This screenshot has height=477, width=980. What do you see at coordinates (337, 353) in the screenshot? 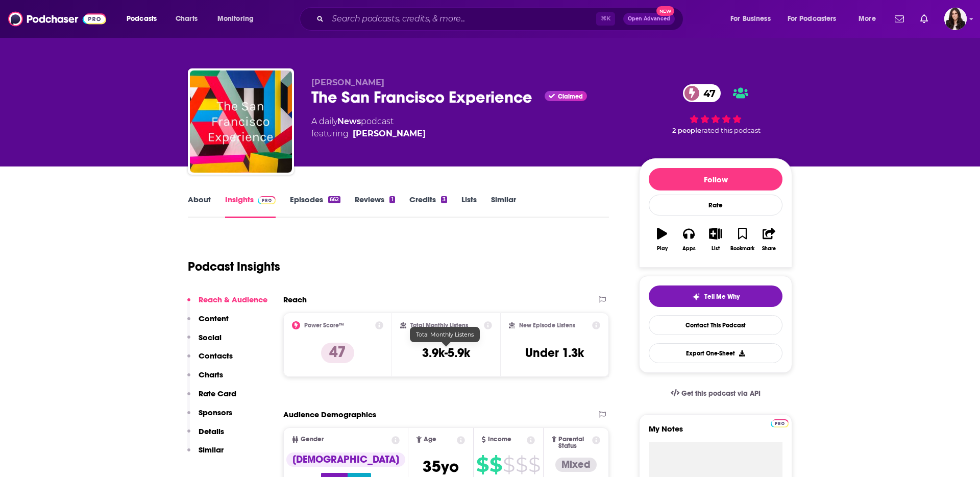
I see `p: 47` at bounding box center [337, 353].